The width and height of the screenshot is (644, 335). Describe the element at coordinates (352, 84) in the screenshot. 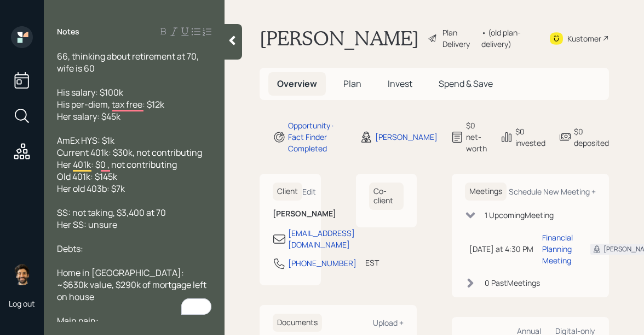

I see `span: Plan` at that location.